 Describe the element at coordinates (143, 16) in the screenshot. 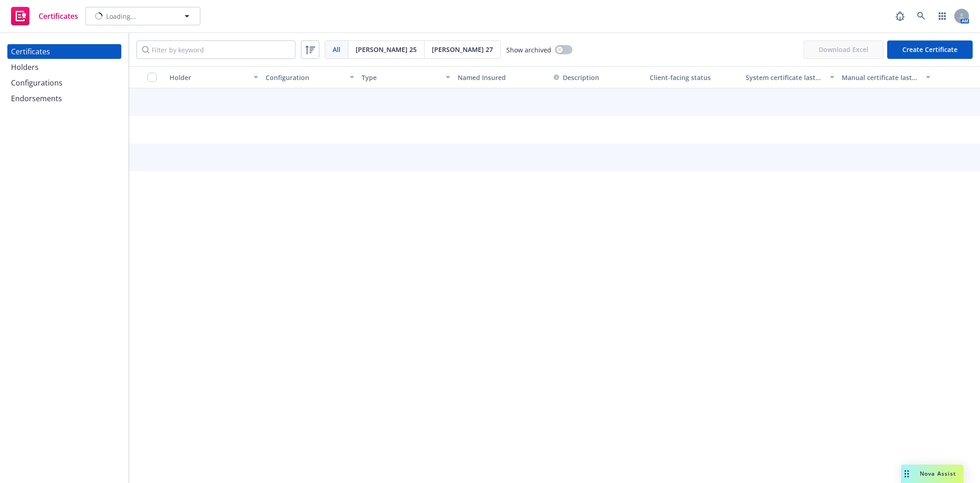

I see `button: Loading...` at that location.